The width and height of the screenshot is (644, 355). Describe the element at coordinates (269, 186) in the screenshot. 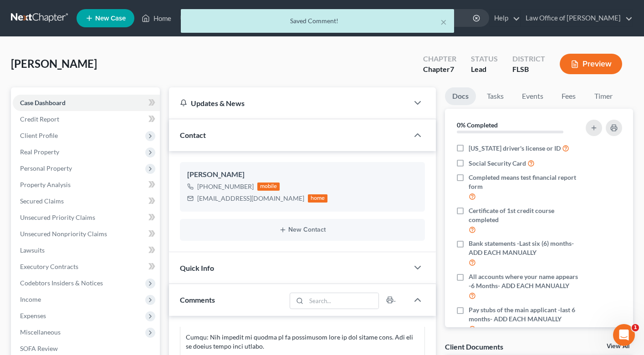

I see `div: mobile` at that location.